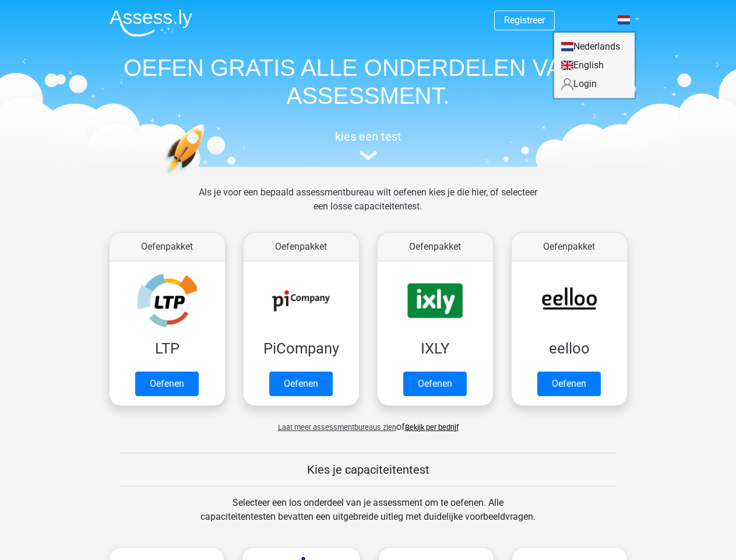 This screenshot has height=560, width=736. I want to click on a: Bekijk per bedrijf, so click(432, 427).